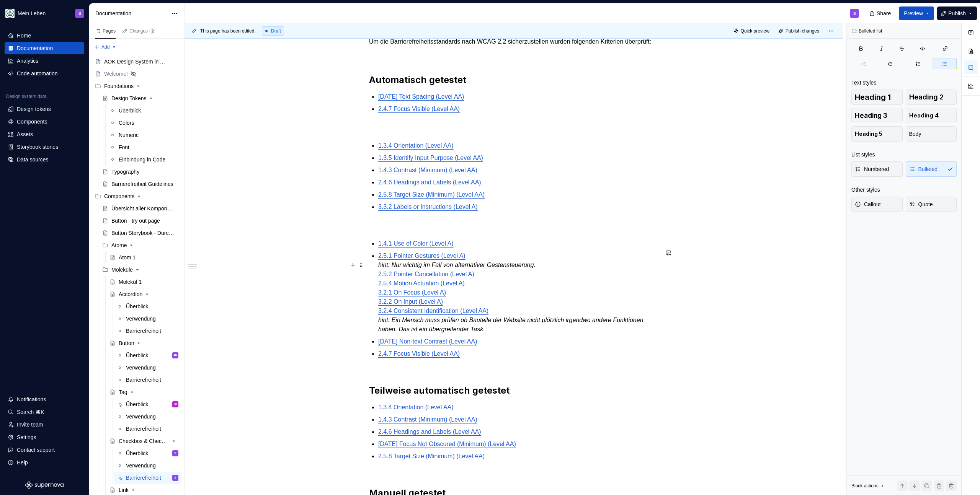 The image size is (980, 495). I want to click on button: Search ⌘K, so click(44, 412).